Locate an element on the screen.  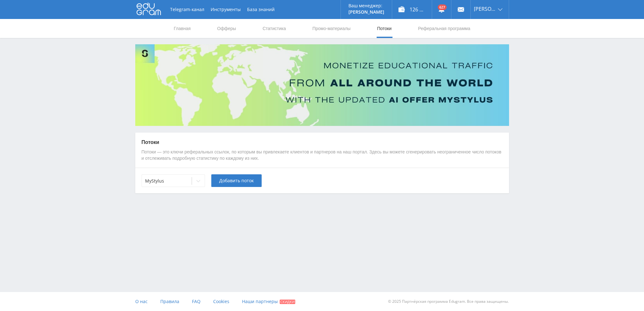
a: Офферы is located at coordinates (227, 28).